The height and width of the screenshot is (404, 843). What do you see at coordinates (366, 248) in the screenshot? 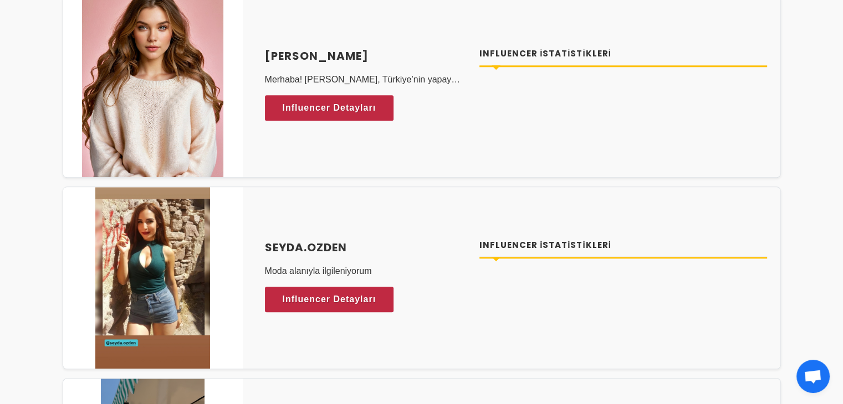
I see `h4: seyda.ozden` at bounding box center [366, 248].